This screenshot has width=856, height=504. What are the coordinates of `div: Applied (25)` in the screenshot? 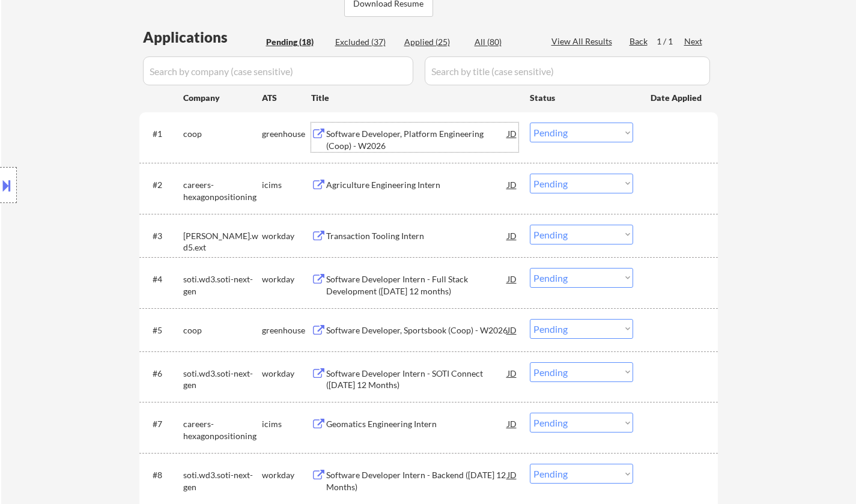 It's located at (434, 42).